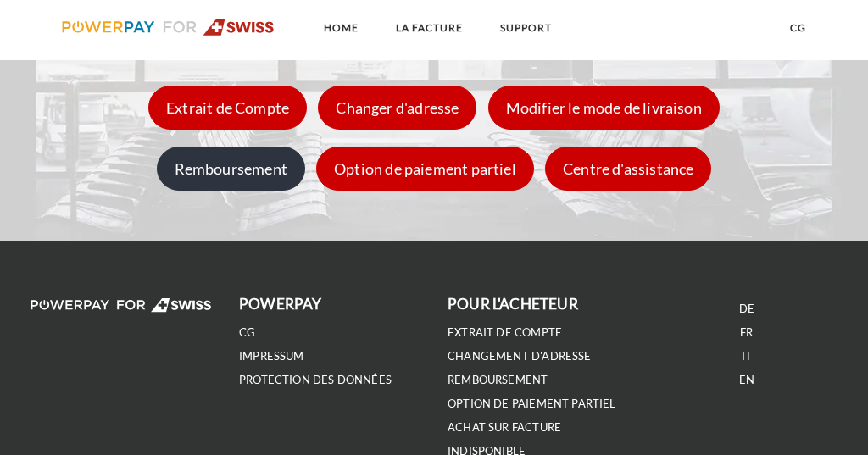 This screenshot has width=868, height=455. Describe the element at coordinates (341, 28) in the screenshot. I see `a: Home` at that location.